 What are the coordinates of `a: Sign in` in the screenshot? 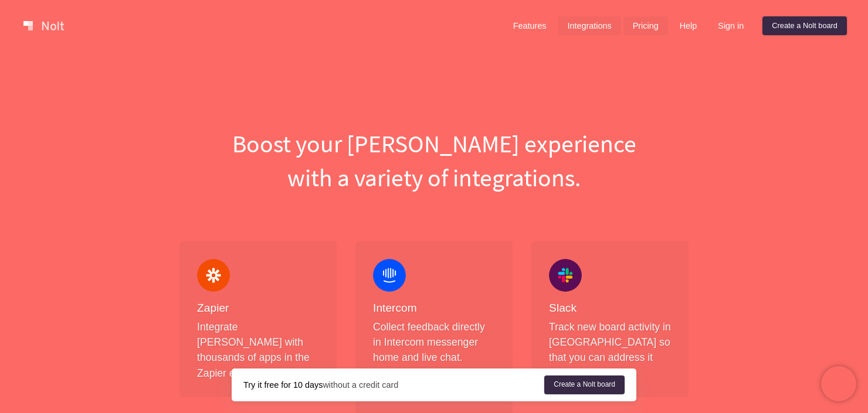 It's located at (730, 26).